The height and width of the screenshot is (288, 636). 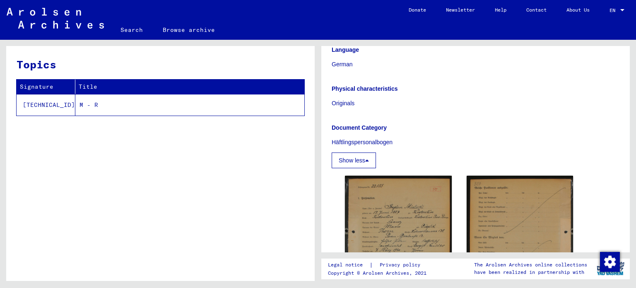 What do you see at coordinates (530, 265) in the screenshot?
I see `p: The Arolsen Archives online collections` at bounding box center [530, 265].